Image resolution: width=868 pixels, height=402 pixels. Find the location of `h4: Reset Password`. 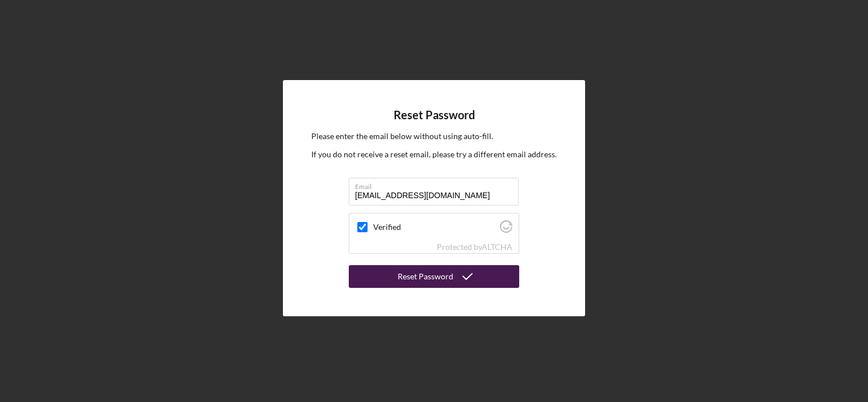

h4: Reset Password is located at coordinates (434, 115).